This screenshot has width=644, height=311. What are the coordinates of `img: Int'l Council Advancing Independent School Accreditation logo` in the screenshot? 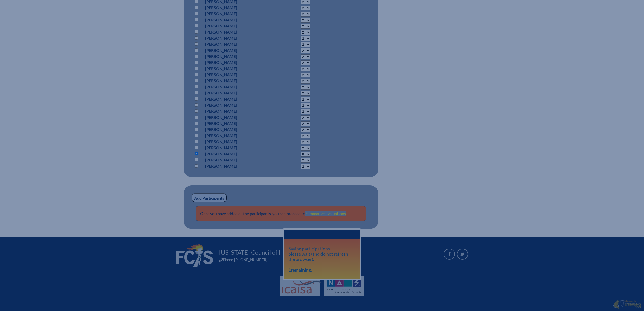 It's located at (301, 286).